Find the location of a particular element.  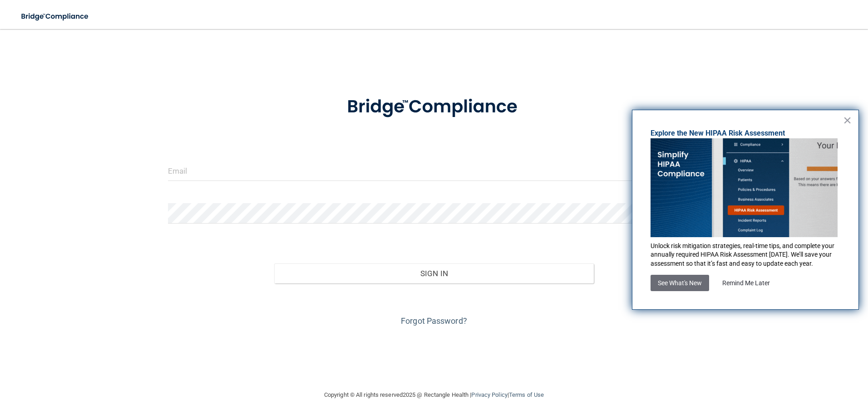

a: Privacy Policy is located at coordinates (489, 394).